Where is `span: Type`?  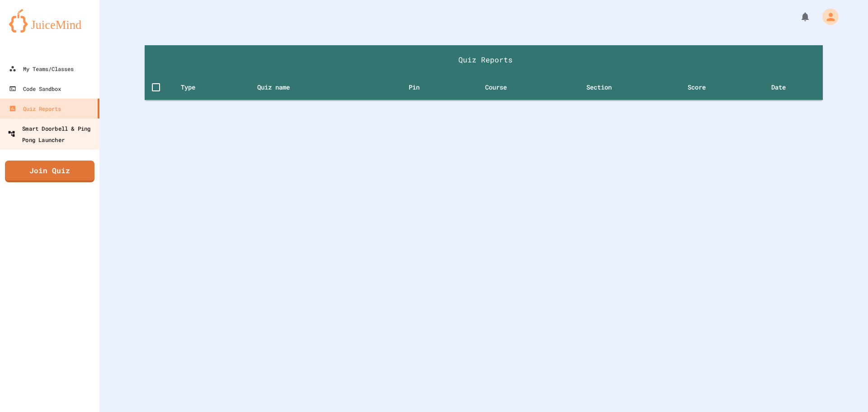 span: Type is located at coordinates (194, 87).